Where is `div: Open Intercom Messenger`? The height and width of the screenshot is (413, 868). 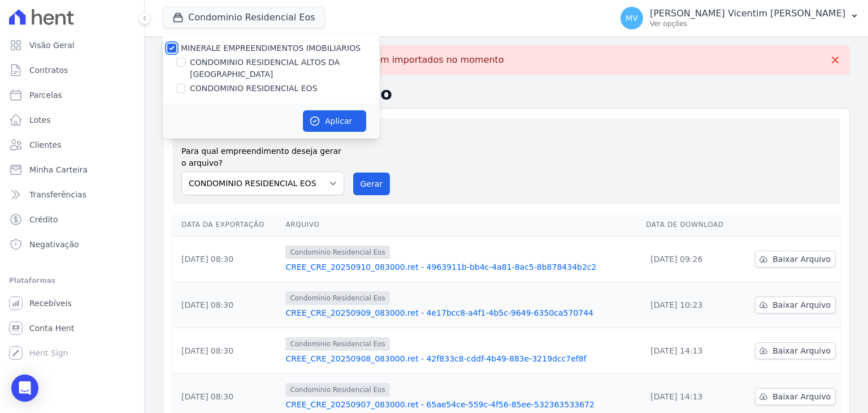
div: Open Intercom Messenger is located at coordinates (25, 388).